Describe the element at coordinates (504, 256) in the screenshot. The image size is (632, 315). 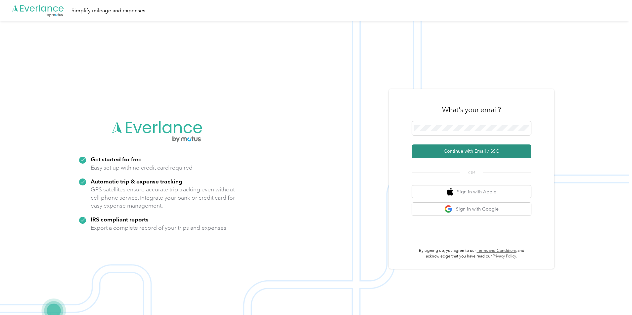
I see `a: Privacy Policy` at that location.